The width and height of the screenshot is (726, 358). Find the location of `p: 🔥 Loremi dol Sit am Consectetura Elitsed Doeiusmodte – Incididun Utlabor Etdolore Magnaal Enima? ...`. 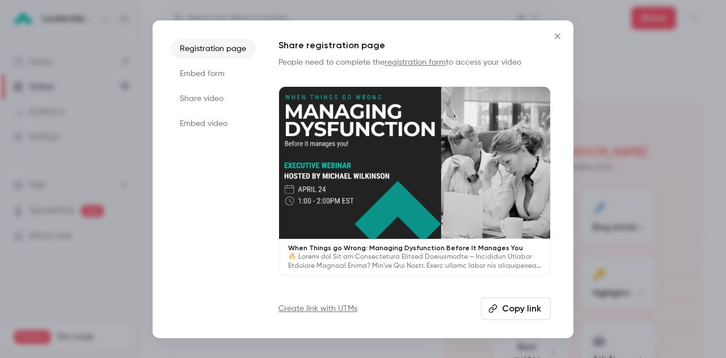

p: 🔥 Loremi dol Sit am Consectetura Elitsed Doeiusmodte – Incididun Utlabor Etdolore Magnaal Enima? ... is located at coordinates (415, 262).